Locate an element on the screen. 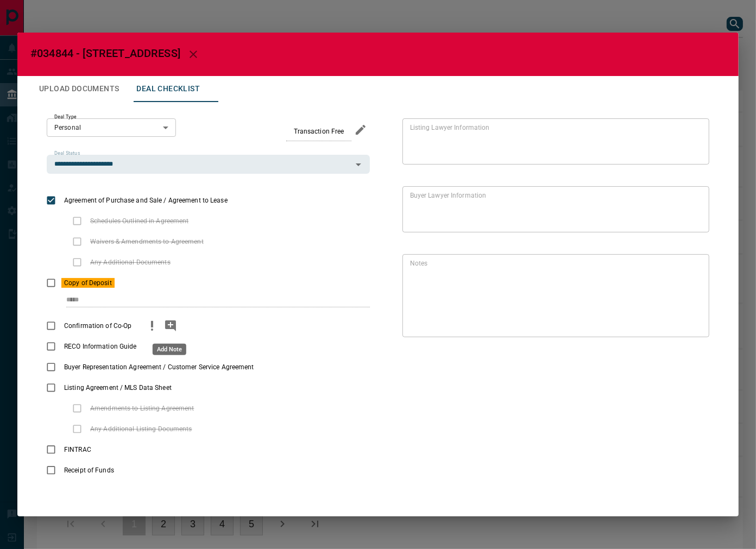  span: Receipt of Funds is located at coordinates (90, 470).